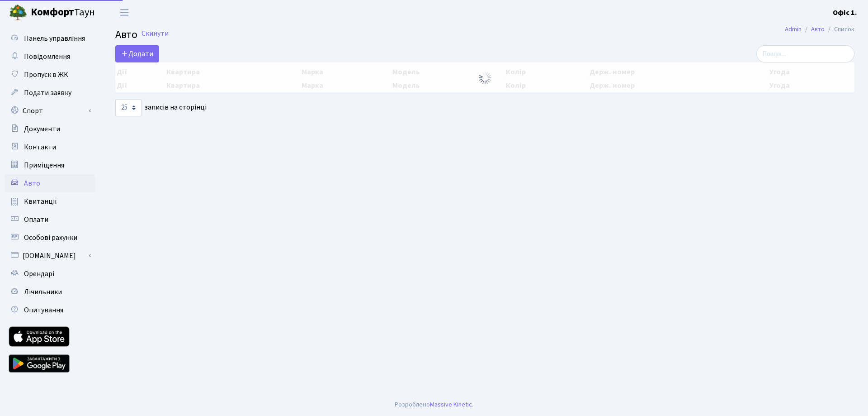 The height and width of the screenshot is (416, 868). Describe the element at coordinates (43, 310) in the screenshot. I see `span: Опитування` at that location.